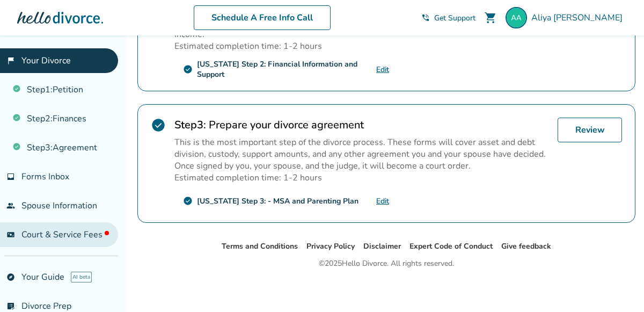 The width and height of the screenshot is (644, 312). Describe the element at coordinates (491, 18) in the screenshot. I see `span: shopping_cart` at that location.